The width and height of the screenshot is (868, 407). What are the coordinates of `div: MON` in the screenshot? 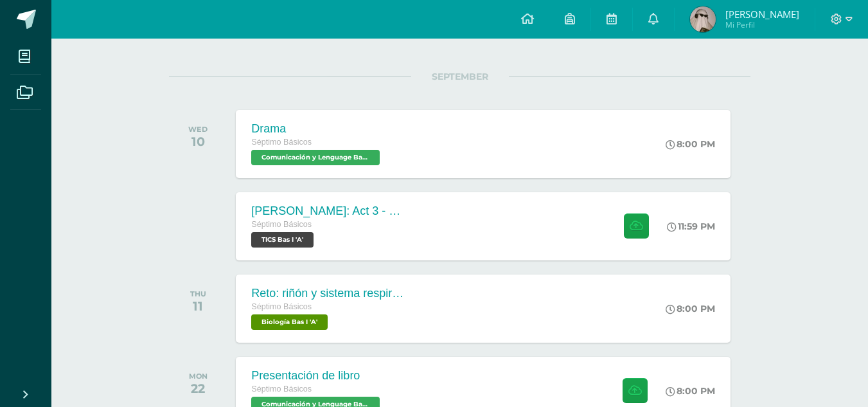 It's located at (198, 376).